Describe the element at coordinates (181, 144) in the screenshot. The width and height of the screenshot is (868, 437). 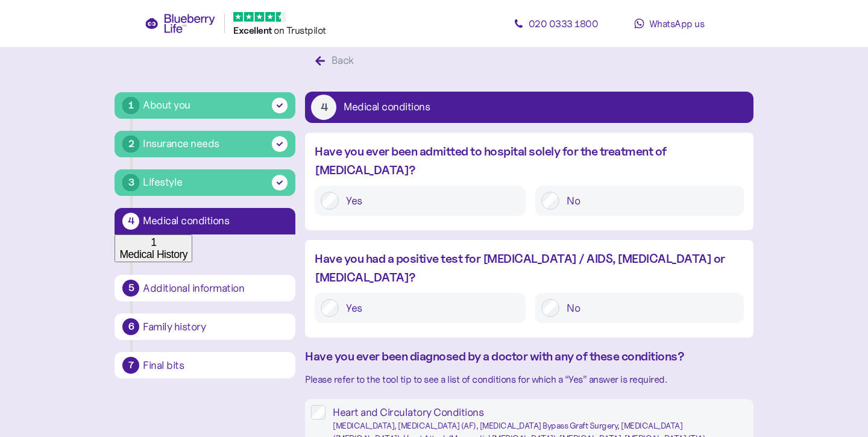
I see `div: Insurance needs` at that location.